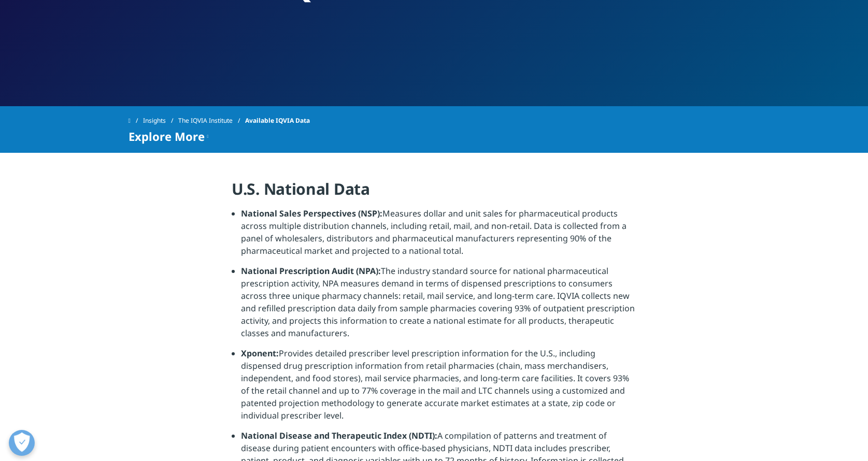 The image size is (868, 461). Describe the element at coordinates (339, 435) in the screenshot. I see `strong: National Disease and Therapeutic Index (NDTI):` at that location.